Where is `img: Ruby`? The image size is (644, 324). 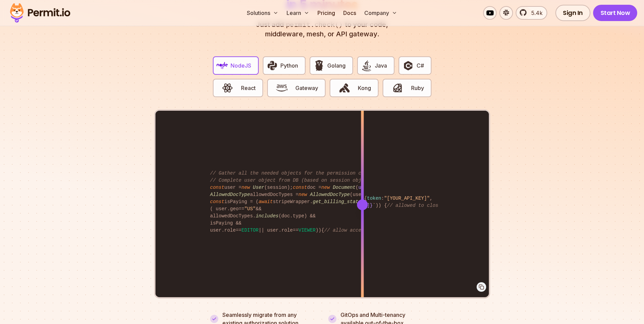 img: Ruby is located at coordinates (398, 88).